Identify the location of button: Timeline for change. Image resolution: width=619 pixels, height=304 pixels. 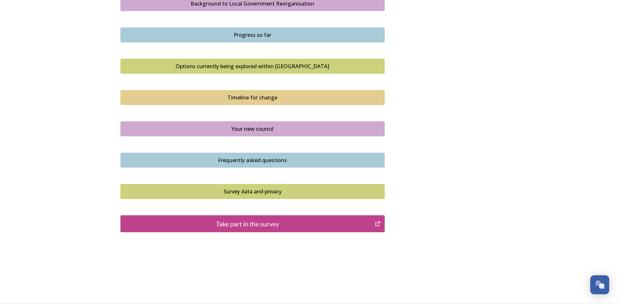
(252, 98).